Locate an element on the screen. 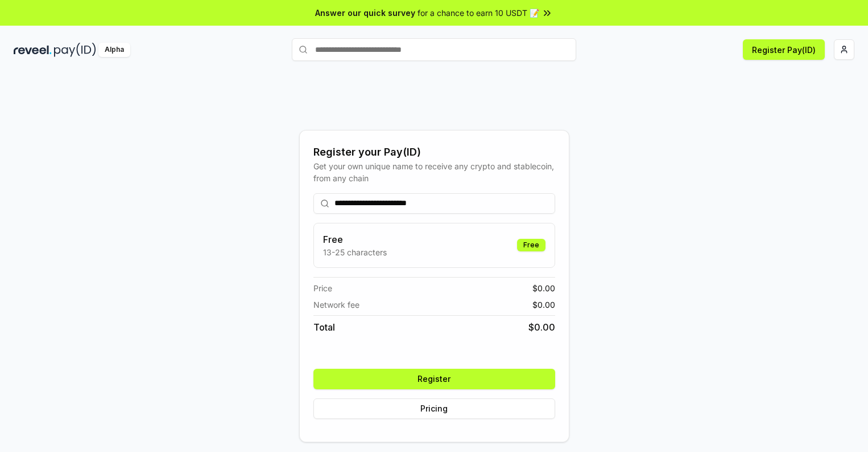 The height and width of the screenshot is (452, 868). p: 13-25 characters is located at coordinates (355, 252).